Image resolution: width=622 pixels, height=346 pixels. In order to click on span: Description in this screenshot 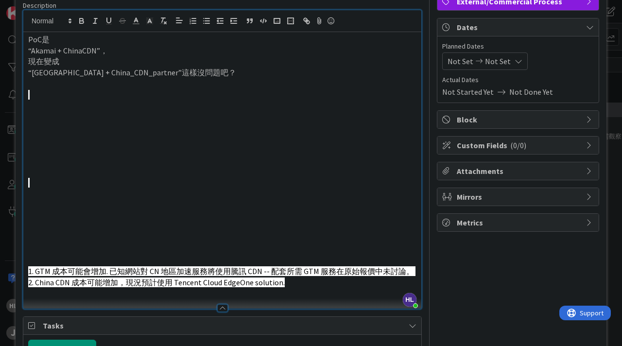, I will do `click(39, 5)`.